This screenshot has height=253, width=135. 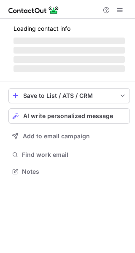 I want to click on button: Add to email campaign, so click(x=69, y=136).